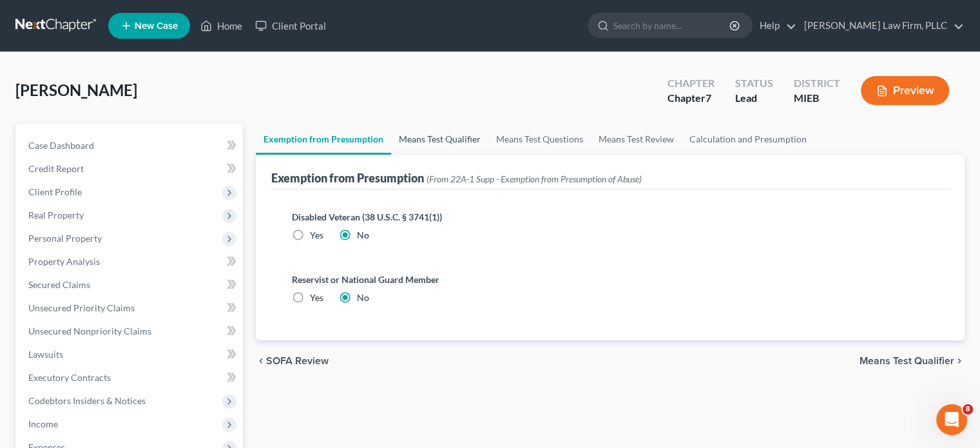  Describe the element at coordinates (59, 285) in the screenshot. I see `span: Secured Claims` at that location.